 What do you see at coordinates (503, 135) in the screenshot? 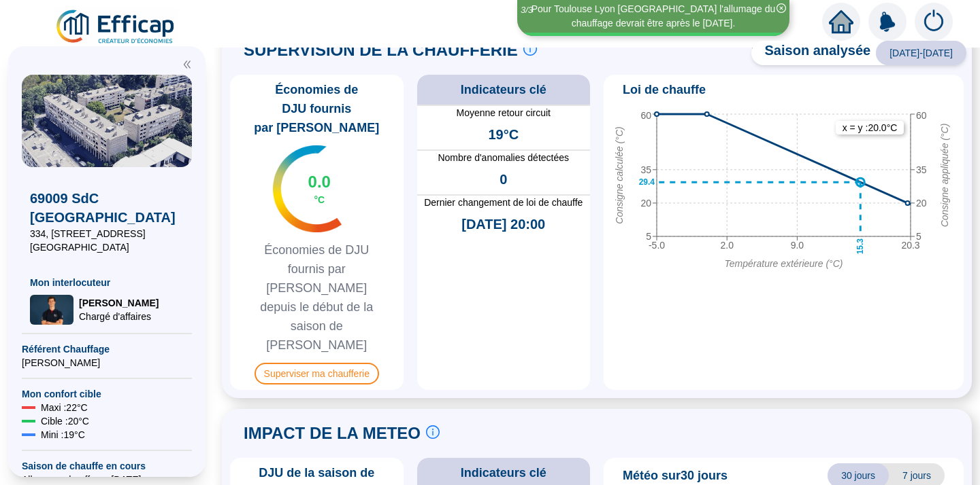
I see `span: 19°C` at bounding box center [503, 135].